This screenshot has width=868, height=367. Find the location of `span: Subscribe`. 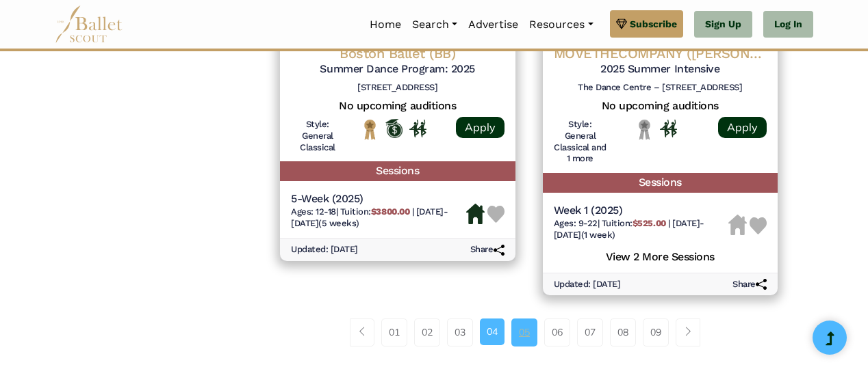

span: Subscribe is located at coordinates (653, 24).